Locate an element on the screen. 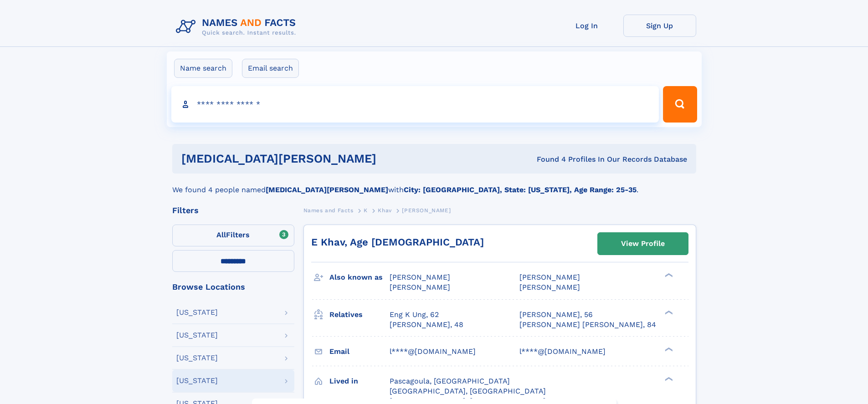 The image size is (868, 404). a: View Profile is located at coordinates (643, 244).